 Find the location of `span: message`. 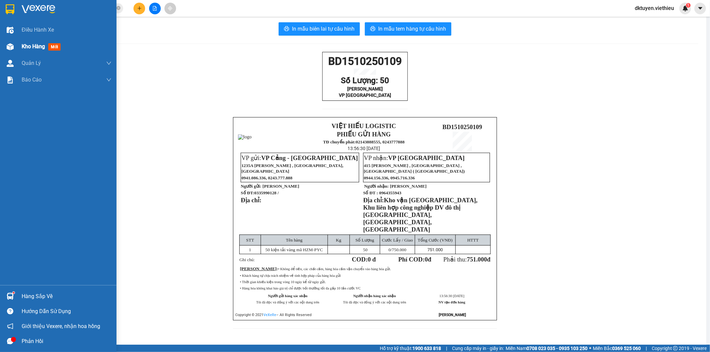

span: message is located at coordinates (10, 341).